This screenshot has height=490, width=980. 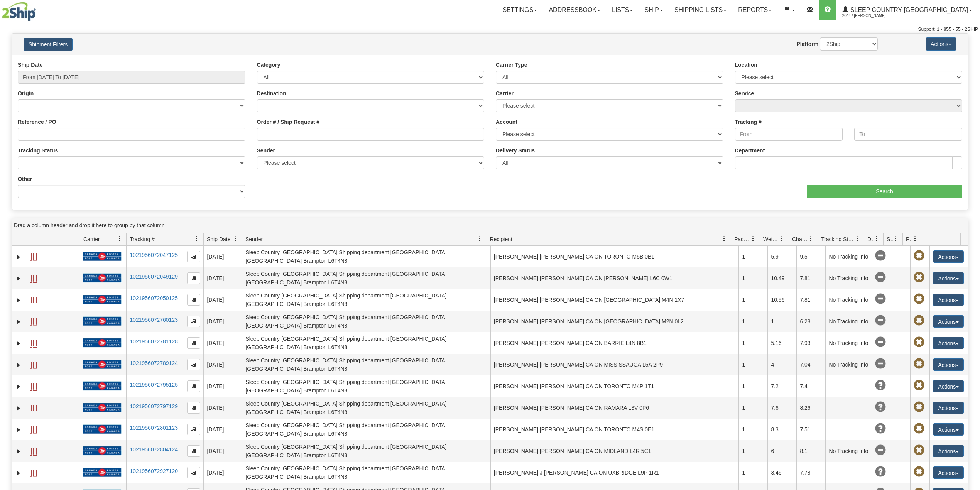 What do you see at coordinates (807, 44) in the screenshot?
I see `label: Platform` at bounding box center [807, 44].